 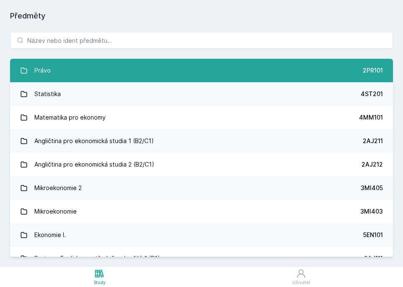 I want to click on a: Angličtina pro ekonomická studia 1 (B2/C1) 2AJ211, so click(x=201, y=141).